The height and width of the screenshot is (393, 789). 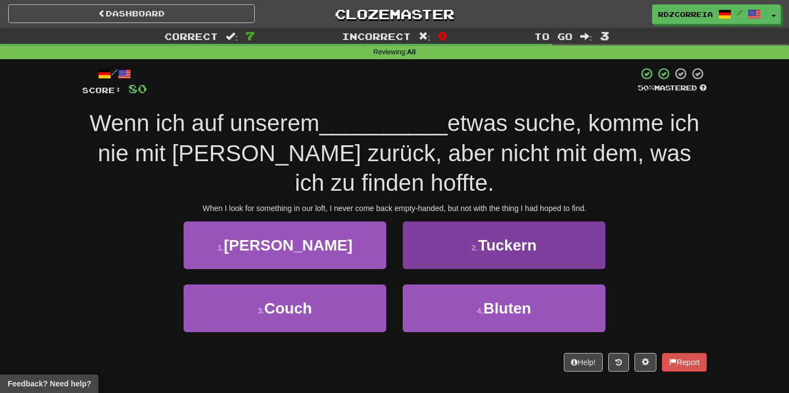 I want to click on small: 2 ., so click(x=475, y=248).